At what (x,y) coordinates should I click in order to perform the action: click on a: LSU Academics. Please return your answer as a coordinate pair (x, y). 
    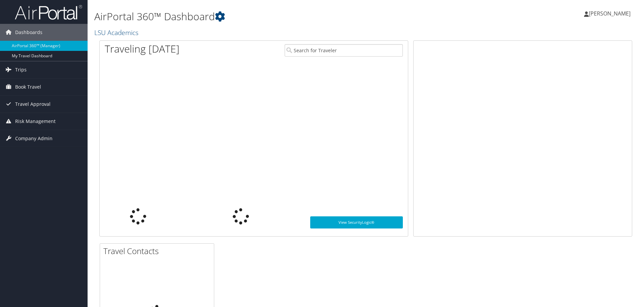
    Looking at the image, I should click on (117, 32).